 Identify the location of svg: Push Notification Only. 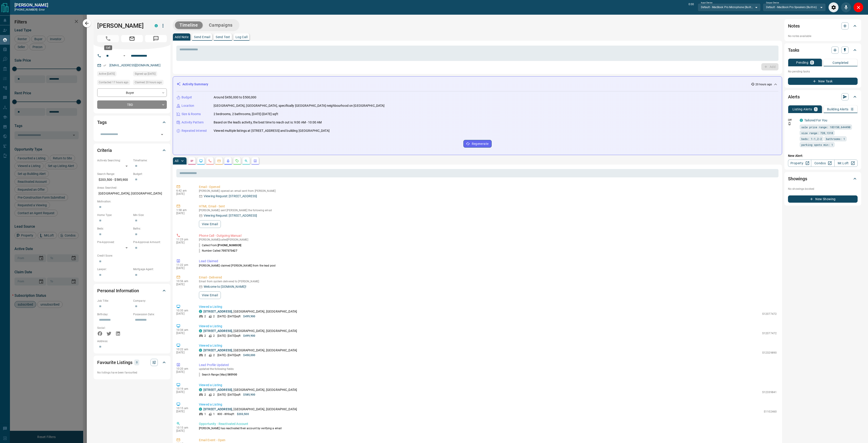
(790, 124).